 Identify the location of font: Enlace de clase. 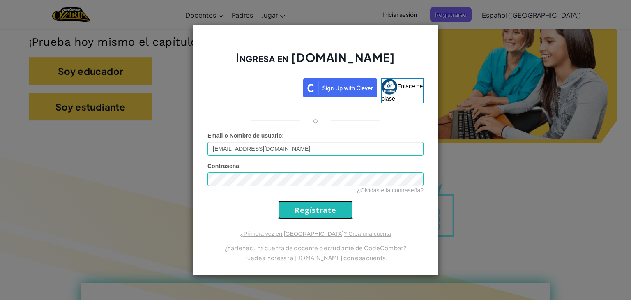
(402, 92).